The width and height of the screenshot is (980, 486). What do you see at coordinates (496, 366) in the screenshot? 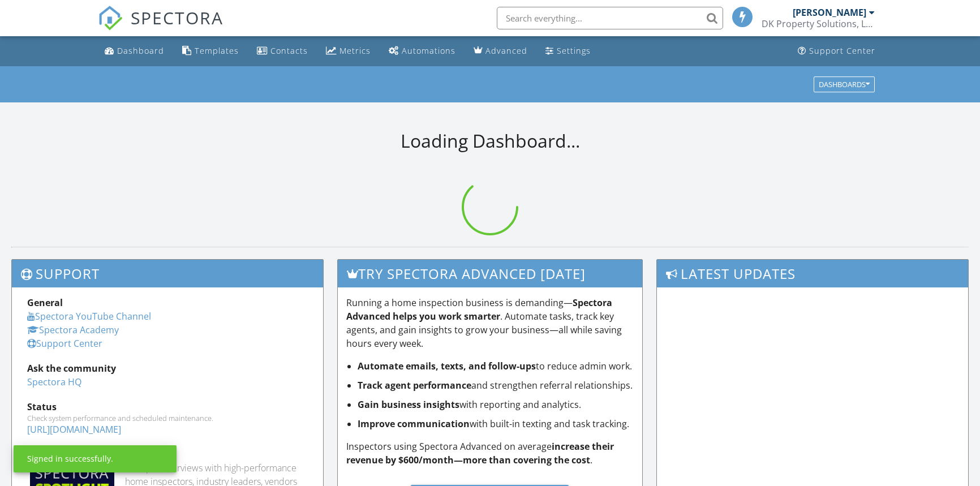
I see `li: to reduce admin work.` at bounding box center [496, 366].